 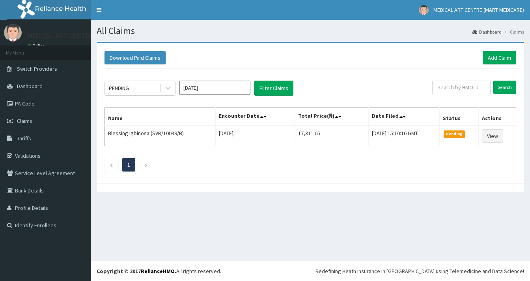 I want to click on a: RelianceHMO, so click(x=158, y=271).